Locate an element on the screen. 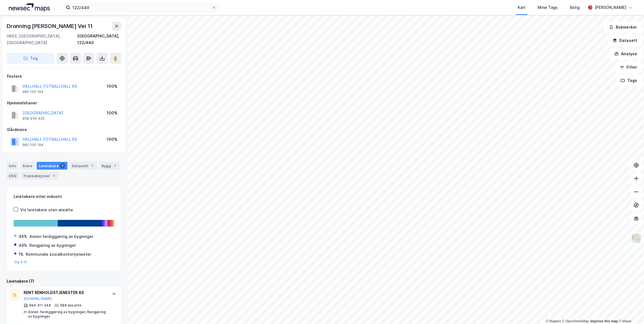 The image size is (644, 324). button: Tags is located at coordinates (629, 81).